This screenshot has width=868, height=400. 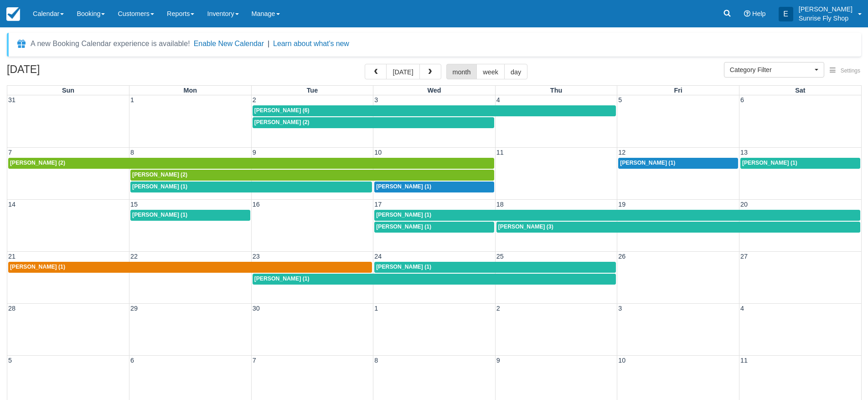 What do you see at coordinates (678, 90) in the screenshot?
I see `span: Fri` at bounding box center [678, 90].